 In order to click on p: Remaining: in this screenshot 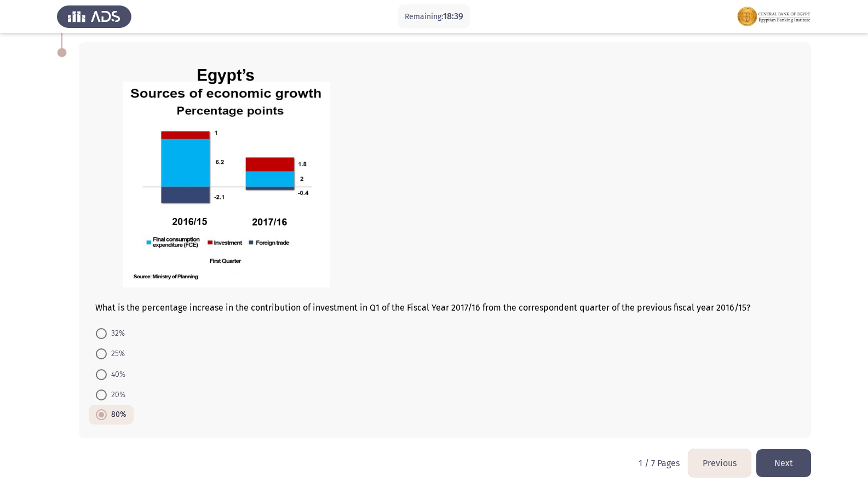, I will do `click(434, 16)`.